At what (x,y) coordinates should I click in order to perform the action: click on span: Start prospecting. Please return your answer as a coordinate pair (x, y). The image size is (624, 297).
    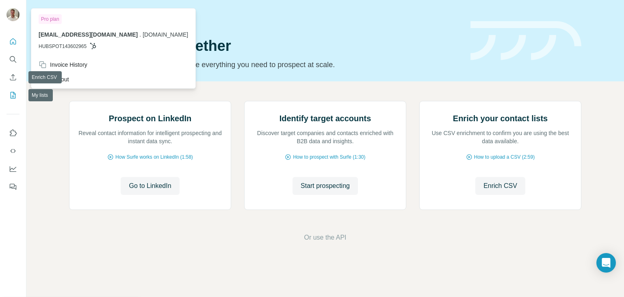
    Looking at the image, I should click on (325, 186).